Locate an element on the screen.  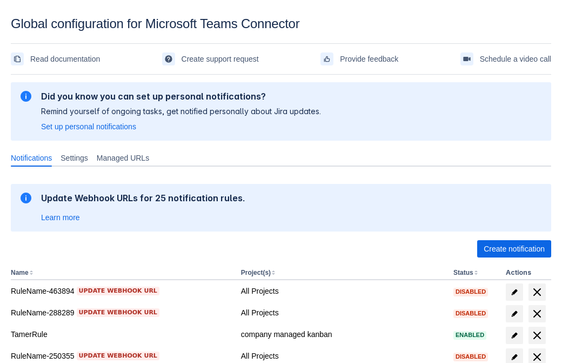
span: support is located at coordinates (169, 59).